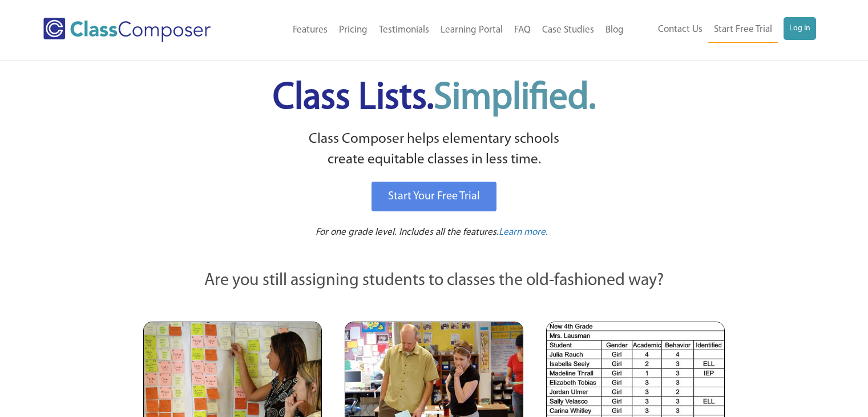 The image size is (868, 417). What do you see at coordinates (515, 98) in the screenshot?
I see `span: Simplified.` at bounding box center [515, 98].